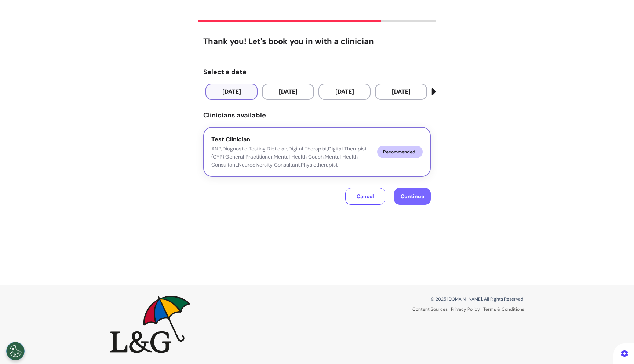 The image size is (634, 364). I want to click on p: ANP;Diagnostic Testing;Dietician;Digital Therapist;Digital Therapist (CYP);General Practitioner;M..., so click(292, 157).